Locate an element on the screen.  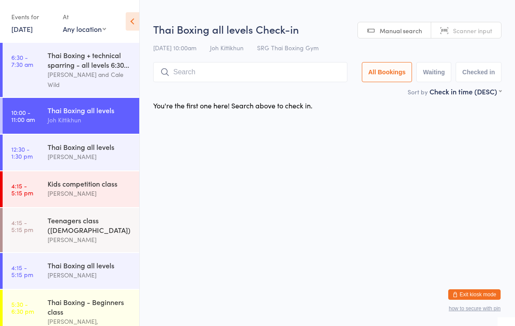
a: 10:00 -11:00 amThai Boxing all levelsJoh Kittikhun is located at coordinates (71, 116).